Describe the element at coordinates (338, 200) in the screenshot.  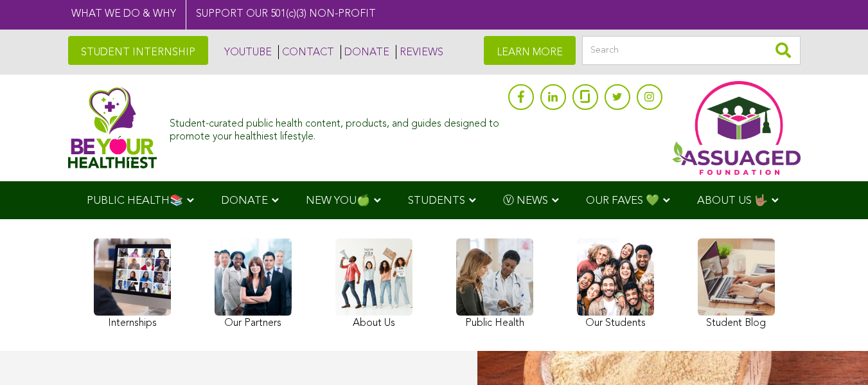
I see `span: NEW YOU🍏` at that location.